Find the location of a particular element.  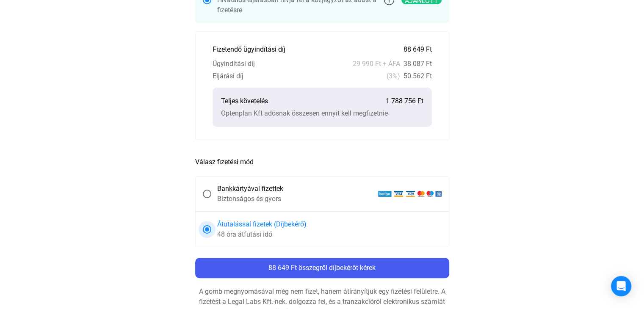

font: 50 562 Ft is located at coordinates (417, 76).